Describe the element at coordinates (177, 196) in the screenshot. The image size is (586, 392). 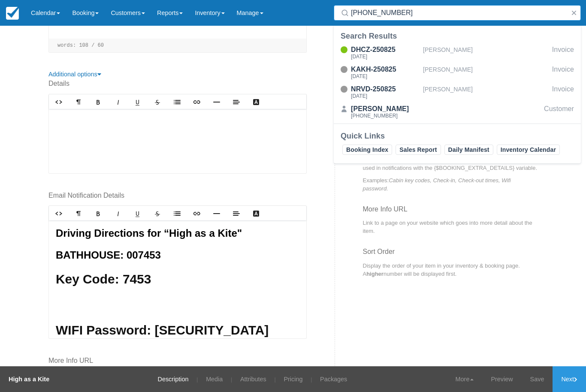
I see `label: Email Notification Details` at that location.